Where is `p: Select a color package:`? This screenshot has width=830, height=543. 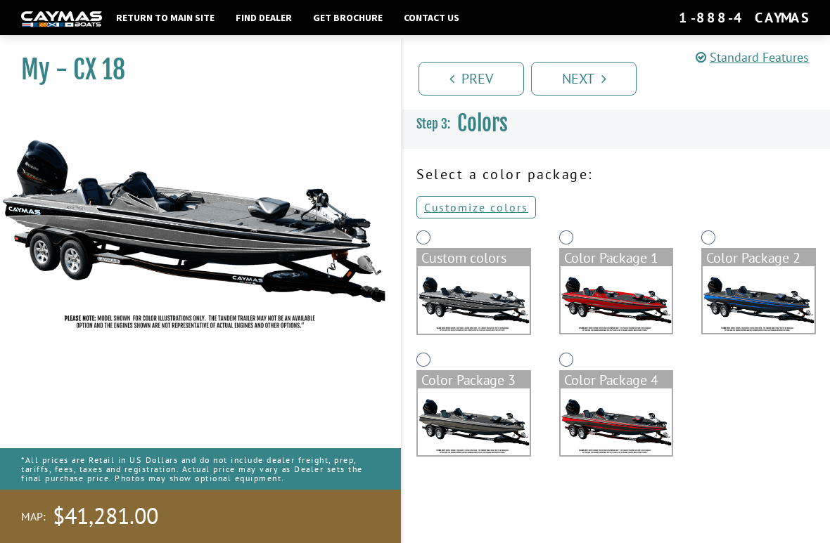
p: Select a color package: is located at coordinates (616, 174).